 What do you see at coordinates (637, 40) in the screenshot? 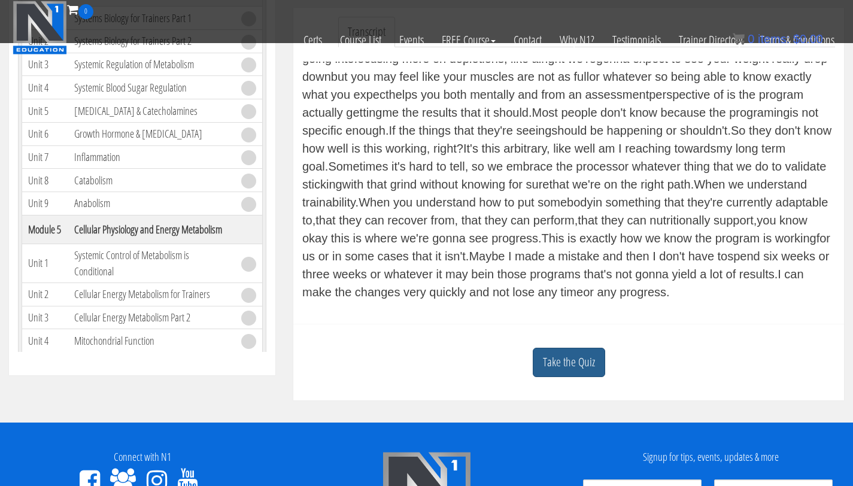
I see `a: Testimonials` at bounding box center [637, 40].